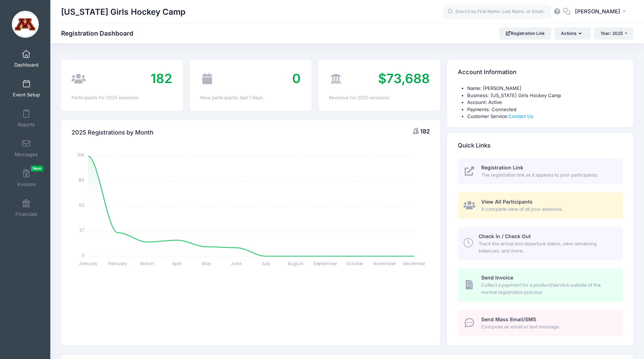  Describe the element at coordinates (88, 263) in the screenshot. I see `tspan: January` at that location.